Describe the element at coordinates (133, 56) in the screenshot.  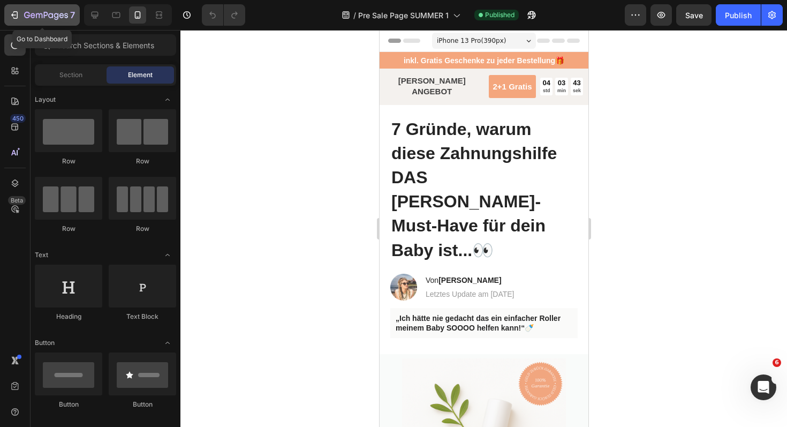
I see `strong: 2+1 Gratis` at that location.